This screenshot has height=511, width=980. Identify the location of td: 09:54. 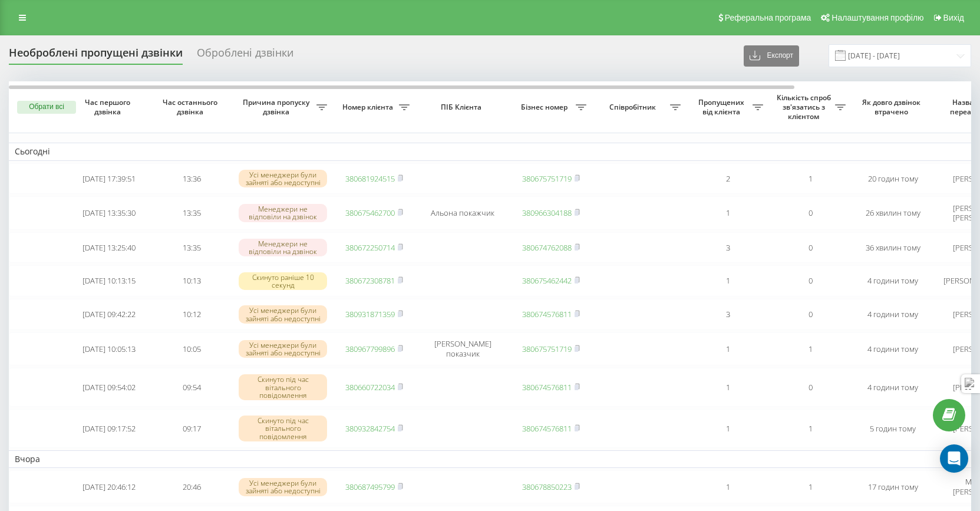
(191, 387).